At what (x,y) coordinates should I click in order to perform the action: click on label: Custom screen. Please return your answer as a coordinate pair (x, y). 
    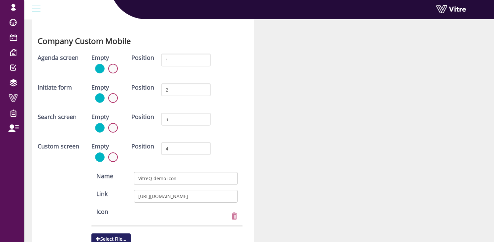
    Looking at the image, I should click on (58, 146).